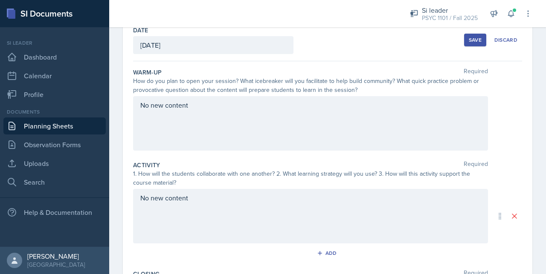 This screenshot has width=546, height=274. What do you see at coordinates (310, 86) in the screenshot?
I see `div: How do you plan to open your session? What icebreaker will you facilitate to help build community...` at bounding box center [310, 86].